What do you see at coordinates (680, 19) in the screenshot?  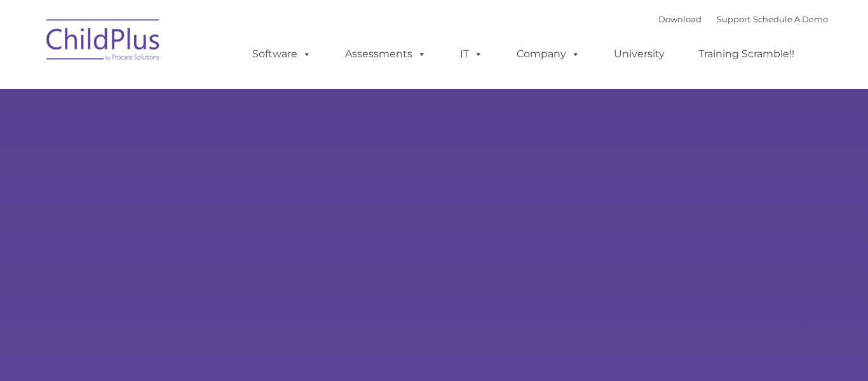 I see `a: Download` at bounding box center [680, 19].